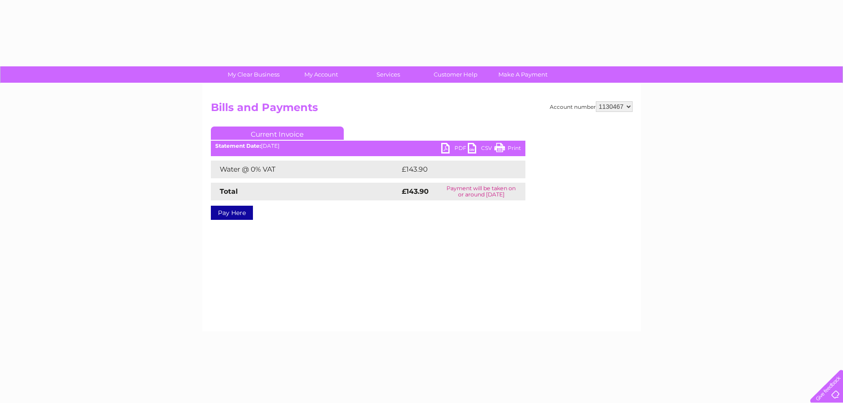 The image size is (843, 403). I want to click on a: Customer Help, so click(455, 74).